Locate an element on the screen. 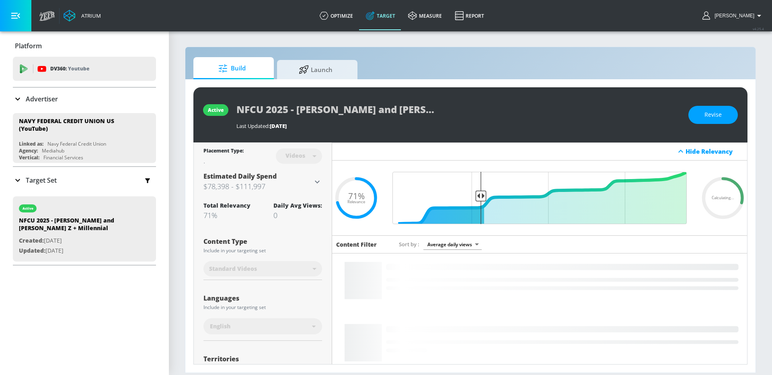 The image size is (772, 375). span: Revise is located at coordinates (713, 115).